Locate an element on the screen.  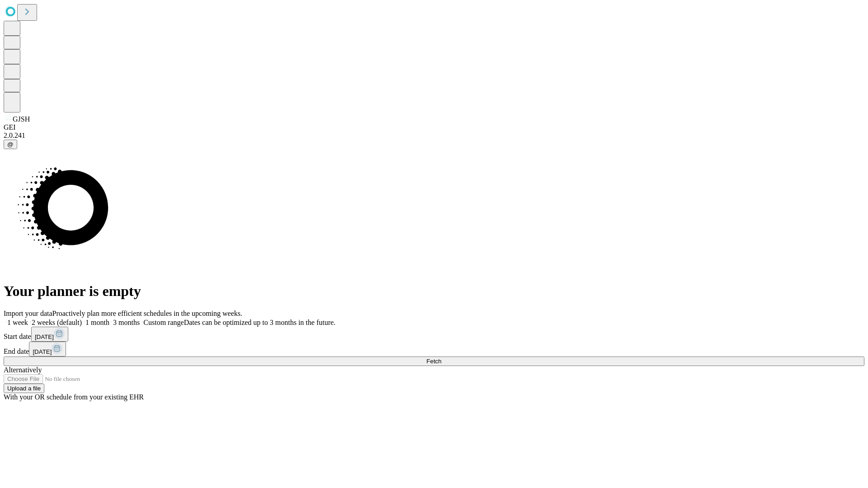
span: Import your data is located at coordinates (28, 313).